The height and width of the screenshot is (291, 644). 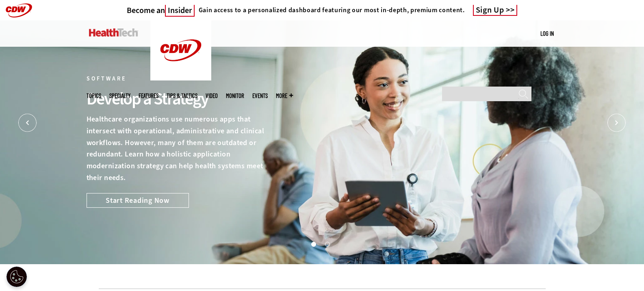 I want to click on a: MonITor, so click(x=235, y=95).